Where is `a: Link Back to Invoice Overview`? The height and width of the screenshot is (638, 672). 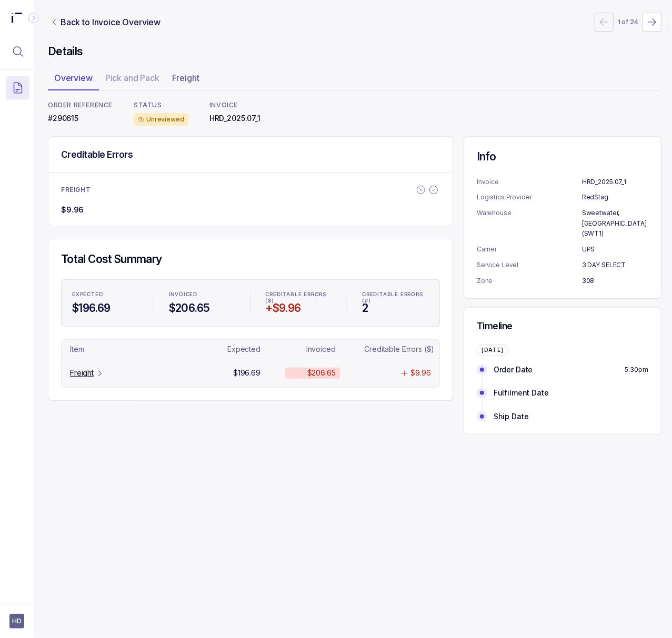 a: Link Back to Invoice Overview is located at coordinates (105, 22).